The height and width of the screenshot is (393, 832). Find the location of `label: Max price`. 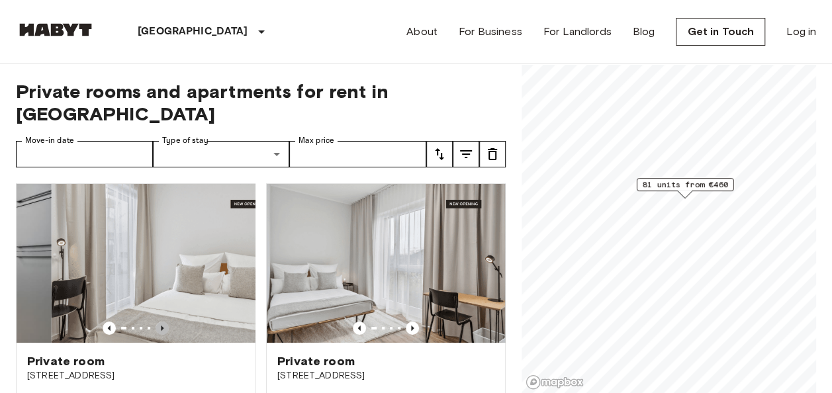

label: Max price is located at coordinates (316, 140).